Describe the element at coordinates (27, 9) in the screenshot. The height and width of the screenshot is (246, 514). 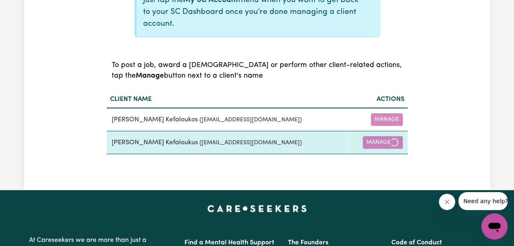
I see `span: Need any help?` at that location.